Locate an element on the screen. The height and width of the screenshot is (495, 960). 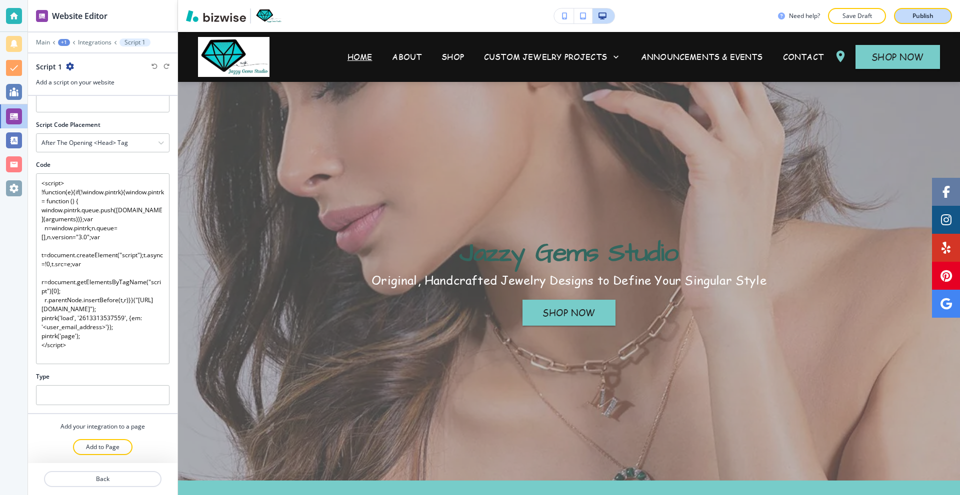
h3: Add a script on your website is located at coordinates (102, 82).